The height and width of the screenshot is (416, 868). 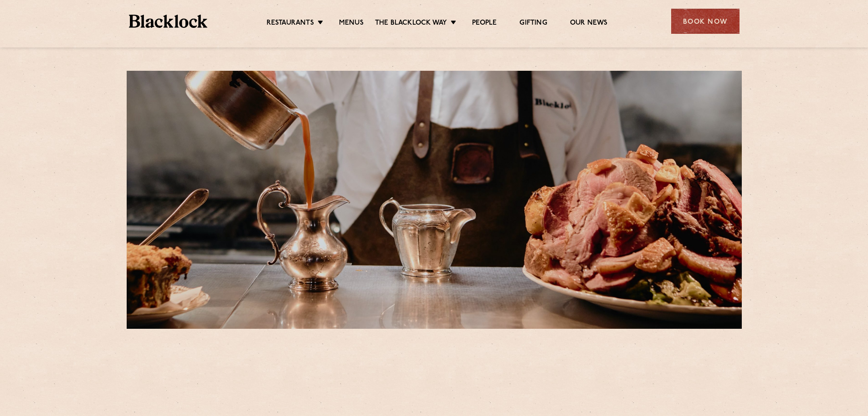 I want to click on a: Menus, so click(x=352, y=23).